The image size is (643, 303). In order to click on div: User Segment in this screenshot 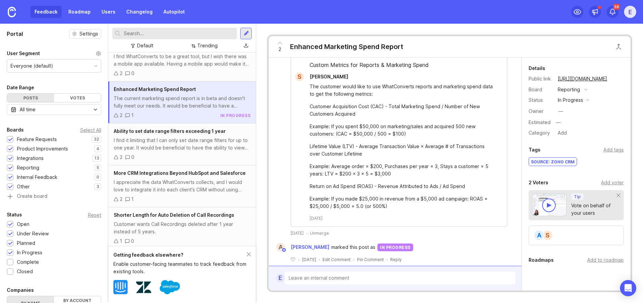, I will do `click(23, 54)`.